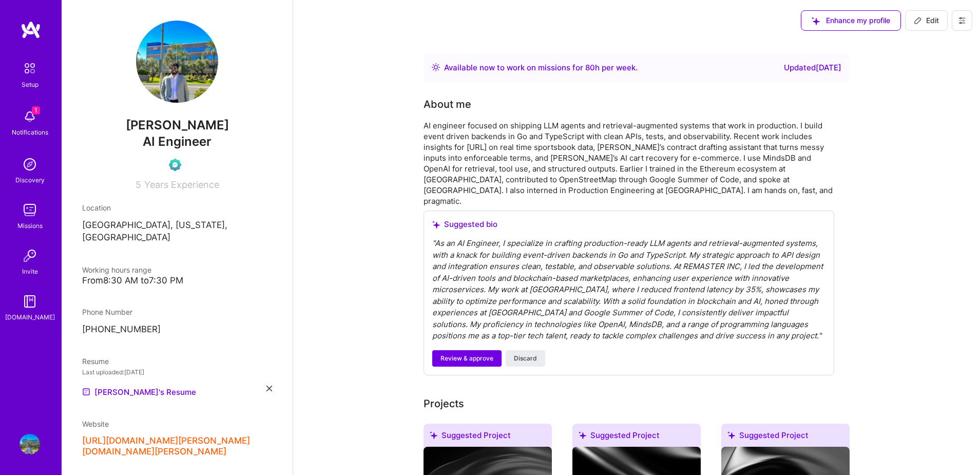 This screenshot has height=475, width=980. Describe the element at coordinates (926, 21) in the screenshot. I see `button: Edit` at that location.